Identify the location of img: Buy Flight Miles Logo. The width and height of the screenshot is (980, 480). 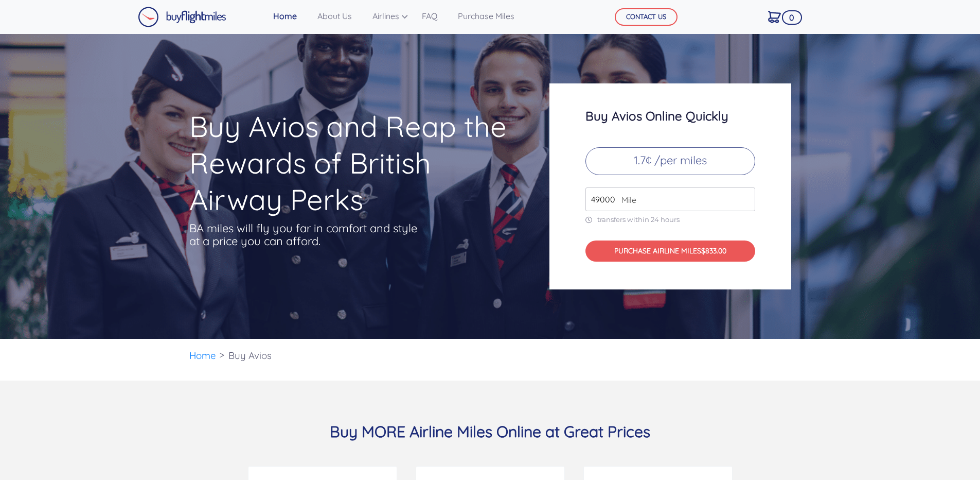
(182, 17).